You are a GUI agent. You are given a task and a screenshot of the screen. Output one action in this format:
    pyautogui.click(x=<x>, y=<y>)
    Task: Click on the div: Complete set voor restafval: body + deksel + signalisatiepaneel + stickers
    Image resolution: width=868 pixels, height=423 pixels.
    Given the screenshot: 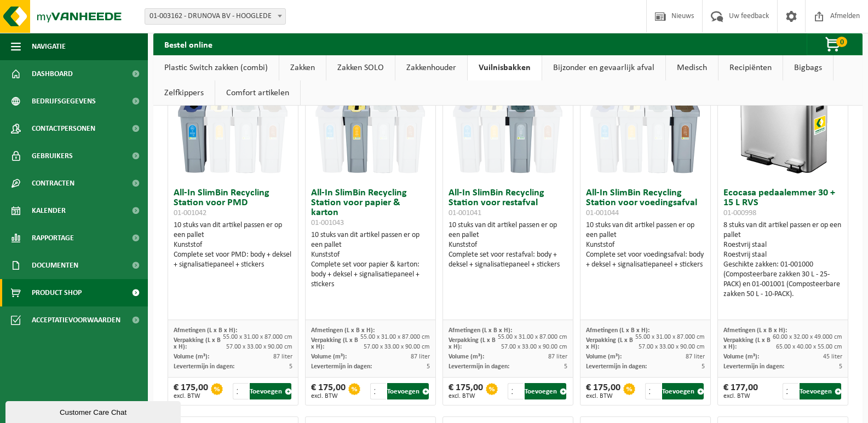 What is the action you would take?
    pyautogui.click(x=508, y=260)
    